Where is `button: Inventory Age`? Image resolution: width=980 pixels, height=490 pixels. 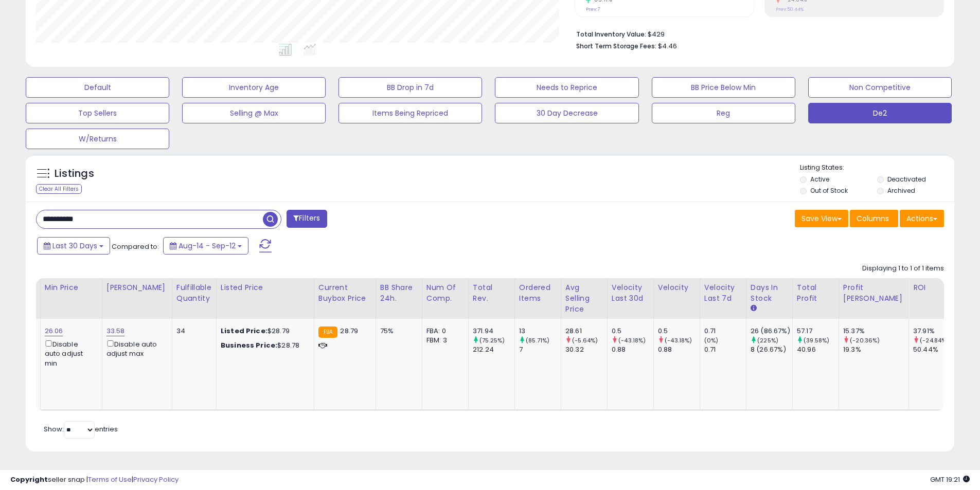 button: Inventory Age is located at coordinates (254, 88).